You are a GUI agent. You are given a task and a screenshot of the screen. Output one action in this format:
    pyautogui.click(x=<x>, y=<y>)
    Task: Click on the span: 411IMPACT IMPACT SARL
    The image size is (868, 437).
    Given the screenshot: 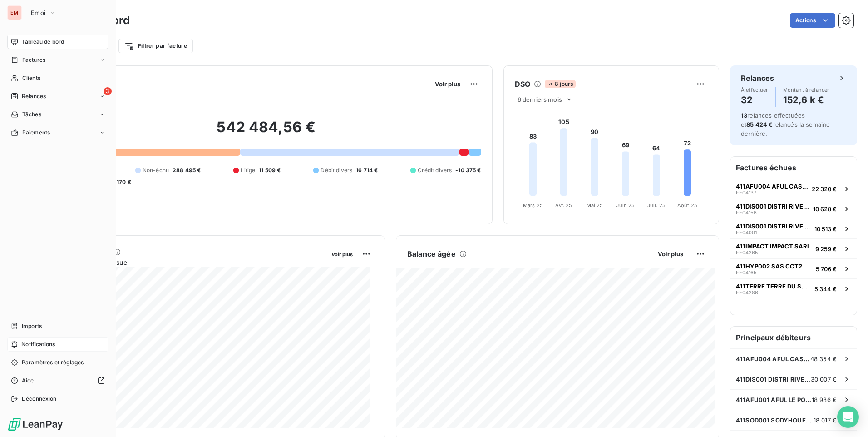 What is the action you would take?
    pyautogui.click(x=773, y=246)
    